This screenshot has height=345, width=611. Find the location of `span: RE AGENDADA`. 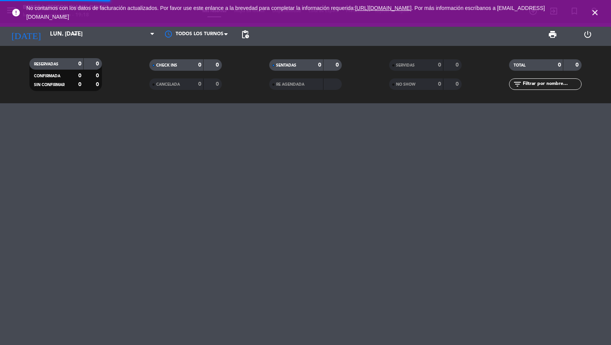

span: RE AGENDADA is located at coordinates (290, 84).